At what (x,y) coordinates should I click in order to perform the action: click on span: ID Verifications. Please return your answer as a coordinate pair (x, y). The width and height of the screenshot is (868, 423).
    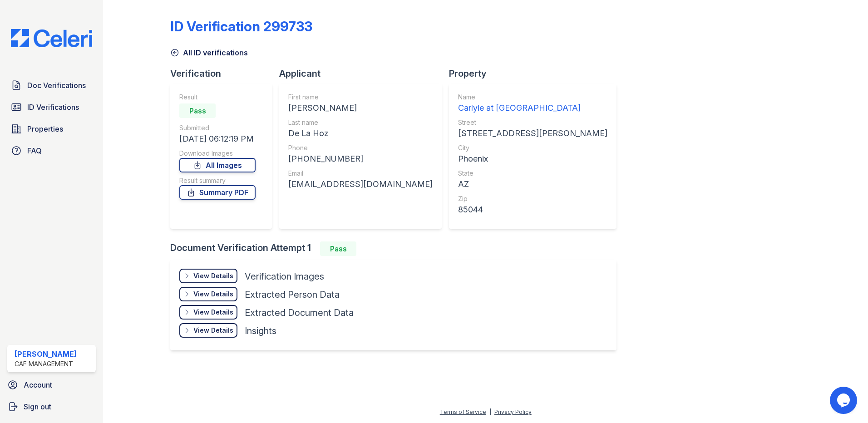
    Looking at the image, I should click on (53, 107).